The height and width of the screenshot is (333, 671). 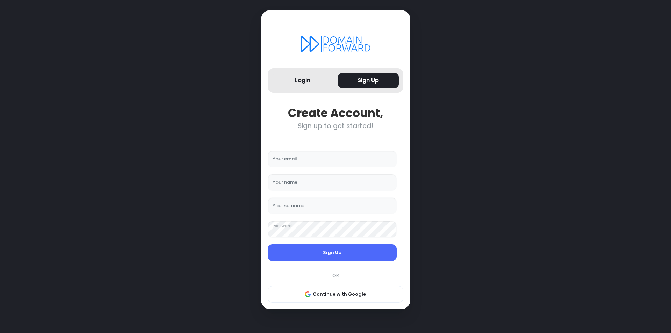 I want to click on div: OR, so click(x=336, y=276).